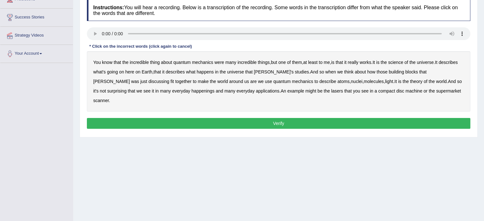  I want to click on b: us, so click(247, 82).